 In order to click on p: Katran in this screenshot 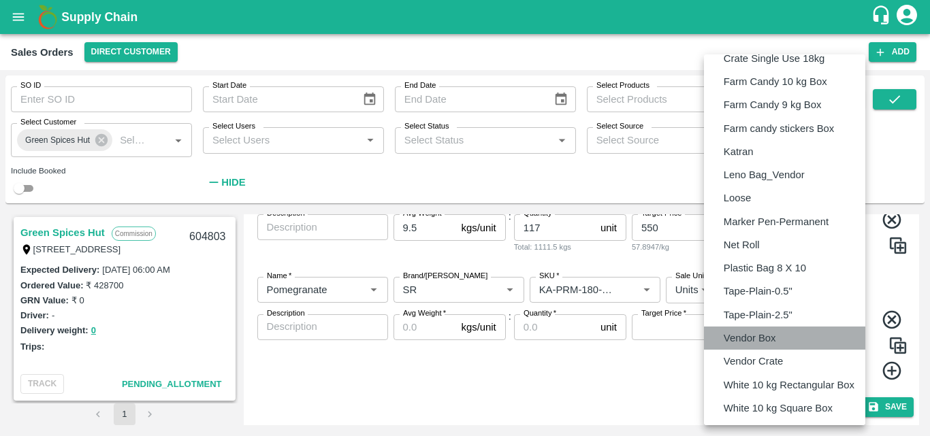, I will do `click(739, 152)`.